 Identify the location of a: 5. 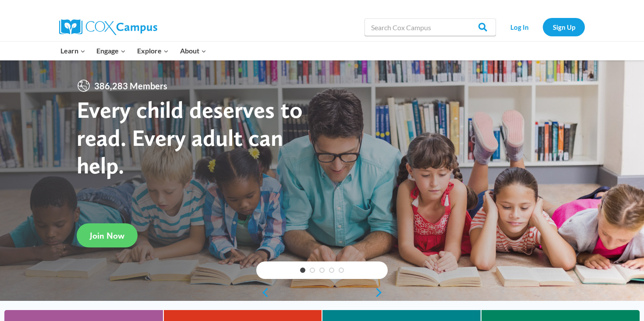
(341, 270).